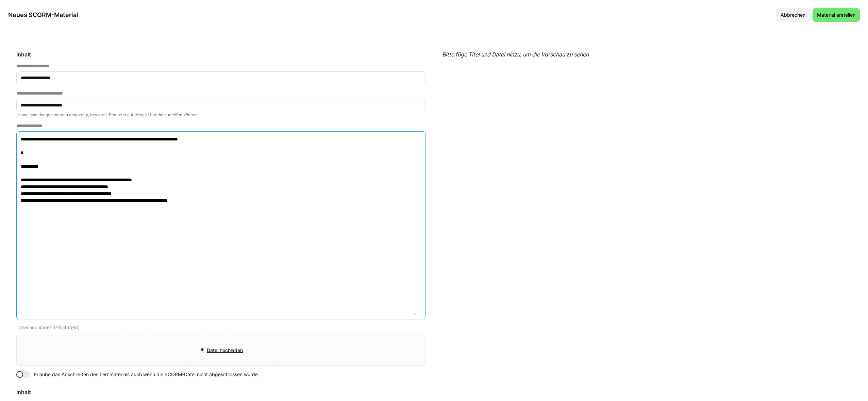  What do you see at coordinates (221, 115) in the screenshot?
I see `p: Hinweismeldungen werden angezeigt, bevor die Benutzer auf dieses Material zugreifen können` at bounding box center [221, 115].